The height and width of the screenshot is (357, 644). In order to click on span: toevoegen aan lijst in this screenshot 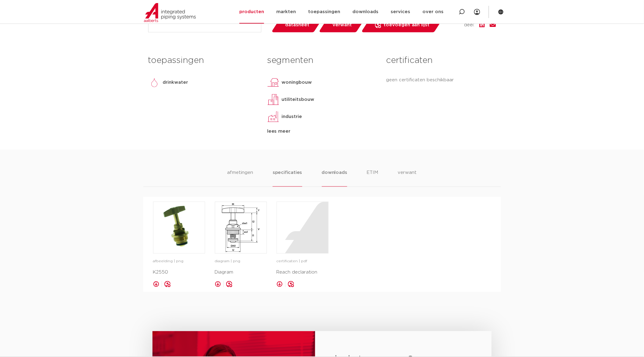, I will do `click(406, 25)`.